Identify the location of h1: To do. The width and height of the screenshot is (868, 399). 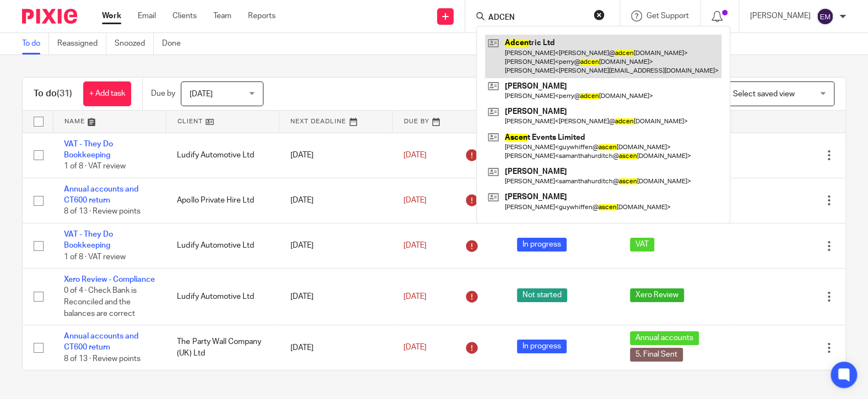
(53, 93).